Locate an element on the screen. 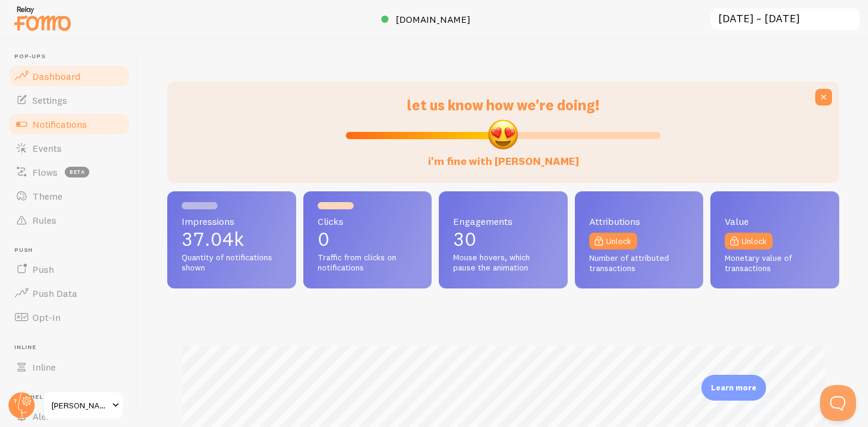 Image resolution: width=868 pixels, height=427 pixels. p: 37.04k is located at coordinates (231, 239).